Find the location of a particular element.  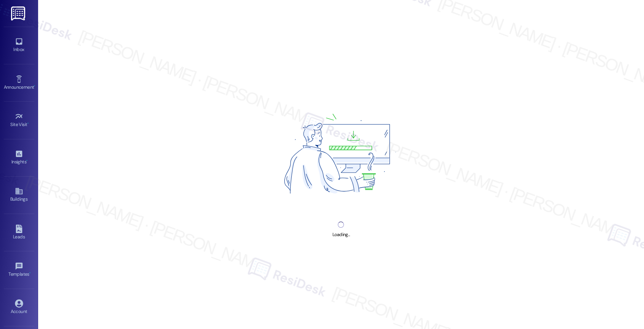

div: Loading... is located at coordinates (341, 235).